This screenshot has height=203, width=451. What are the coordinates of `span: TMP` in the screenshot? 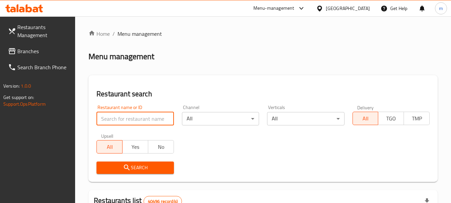 It's located at (417, 118).